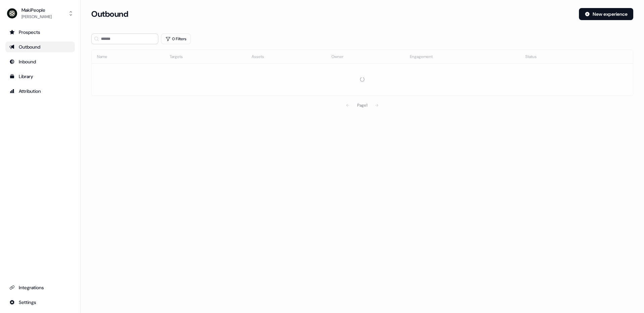 The width and height of the screenshot is (644, 313). Describe the element at coordinates (176, 39) in the screenshot. I see `button: 0 Filters` at that location.